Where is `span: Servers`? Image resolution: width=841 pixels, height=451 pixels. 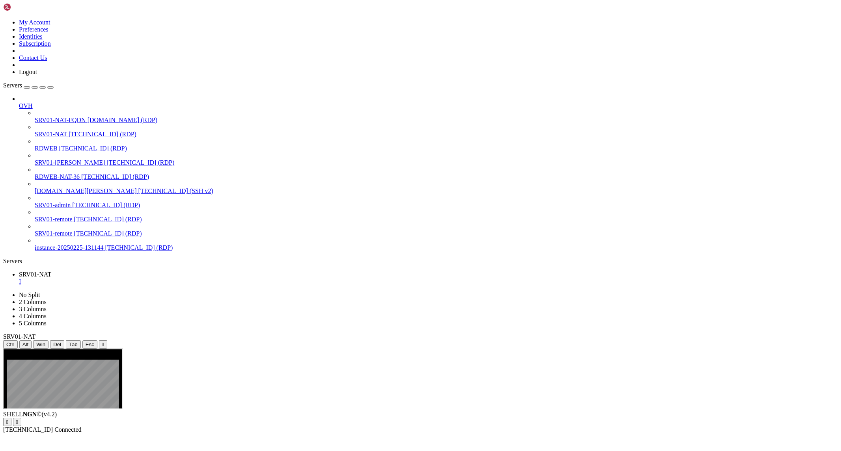 span: Servers is located at coordinates (13, 85).